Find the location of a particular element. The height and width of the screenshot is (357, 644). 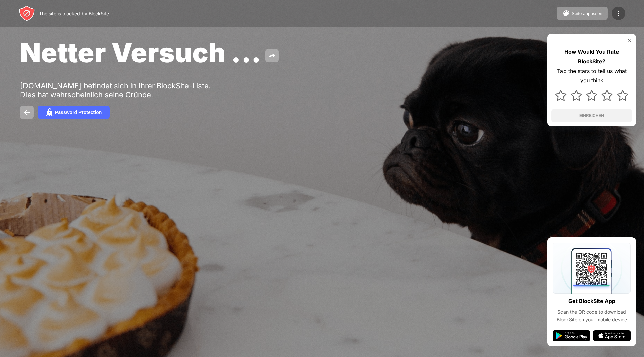

img: app-store.svg is located at coordinates (612, 336).